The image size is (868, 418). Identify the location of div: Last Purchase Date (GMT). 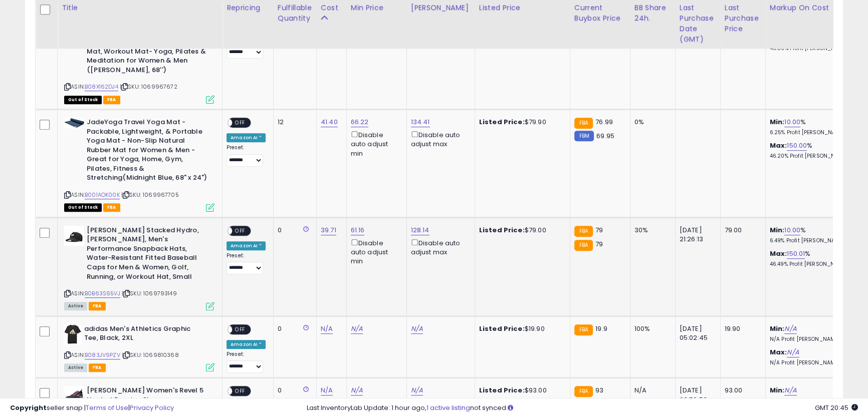
(698, 23).